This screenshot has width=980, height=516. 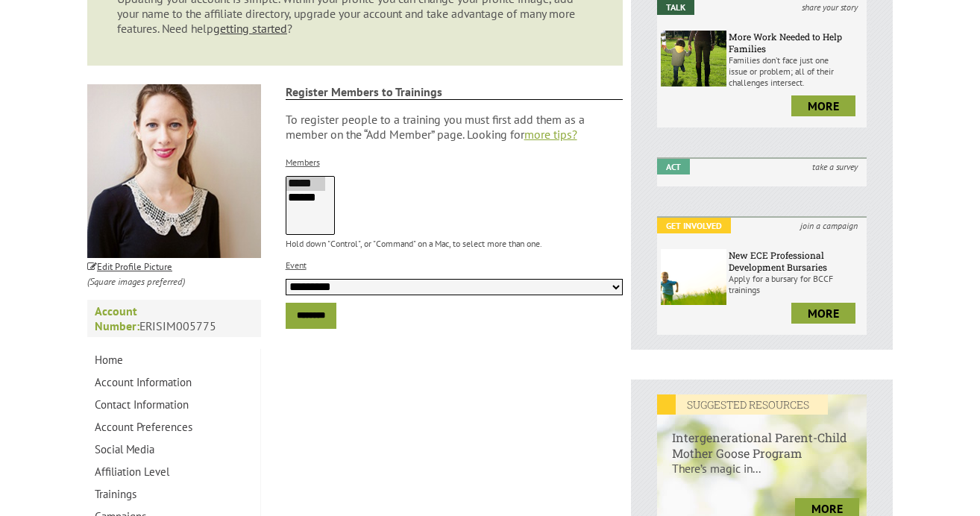 What do you see at coordinates (762, 437) in the screenshot?
I see `h6: Intergenerational Parent-Child Mother Goose Program` at bounding box center [762, 437].